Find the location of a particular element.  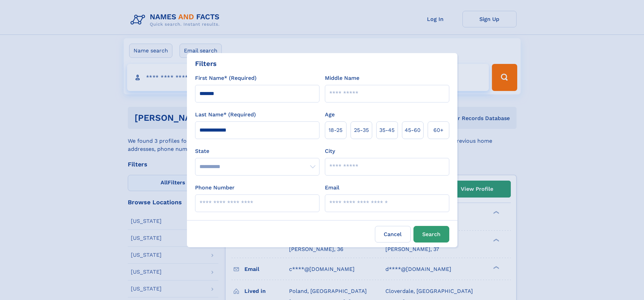

label: Age is located at coordinates (329, 114).